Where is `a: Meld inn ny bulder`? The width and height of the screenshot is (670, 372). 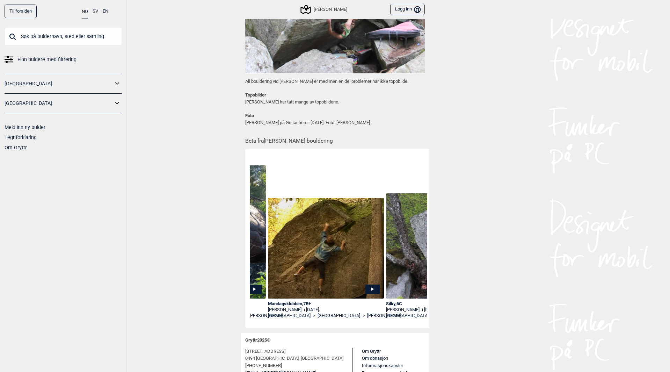 a: Meld inn ny bulder is located at coordinates (25, 127).